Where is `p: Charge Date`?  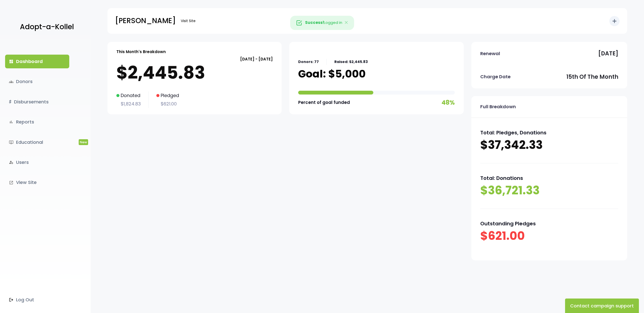
p: Charge Date is located at coordinates (495, 77).